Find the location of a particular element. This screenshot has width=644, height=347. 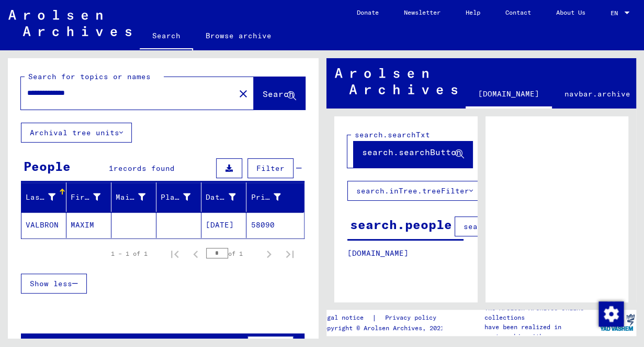

a: Legal notice is located at coordinates (346, 318).